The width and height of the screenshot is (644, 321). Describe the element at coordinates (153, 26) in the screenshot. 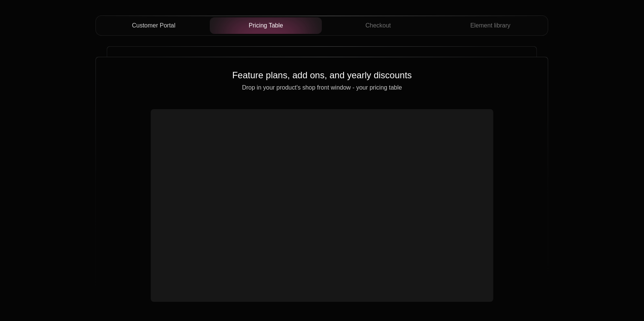

I see `button: Customer Portal` at that location.